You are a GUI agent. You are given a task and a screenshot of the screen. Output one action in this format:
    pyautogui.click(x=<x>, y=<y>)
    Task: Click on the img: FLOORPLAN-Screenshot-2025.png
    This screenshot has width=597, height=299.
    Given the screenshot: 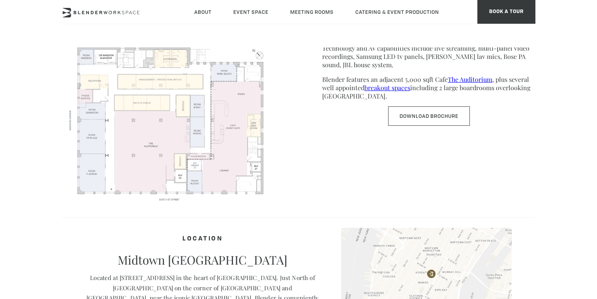 What is the action you would take?
    pyautogui.click(x=168, y=110)
    